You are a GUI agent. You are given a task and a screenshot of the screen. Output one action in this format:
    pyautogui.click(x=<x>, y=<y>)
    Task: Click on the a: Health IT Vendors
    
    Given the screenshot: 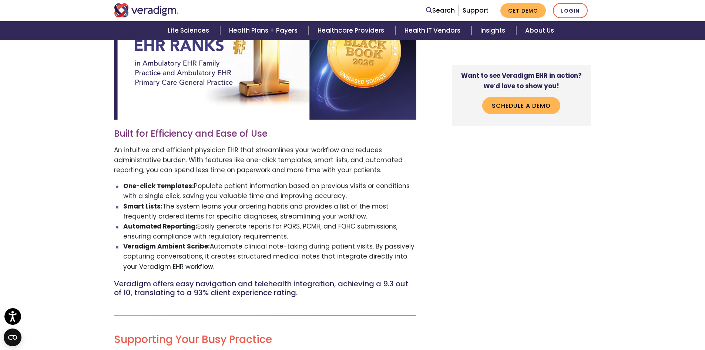 What is the action you would take?
    pyautogui.click(x=433, y=30)
    